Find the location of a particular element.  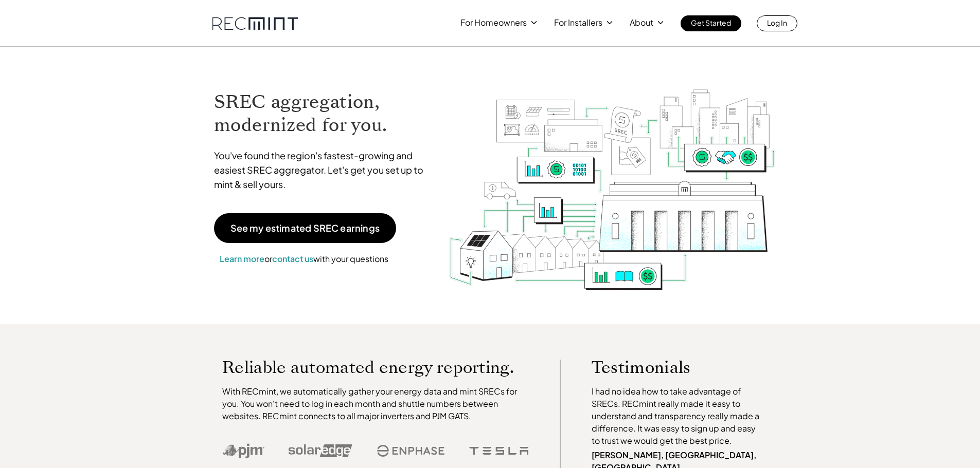

p: For Homeowners is located at coordinates (494, 22).